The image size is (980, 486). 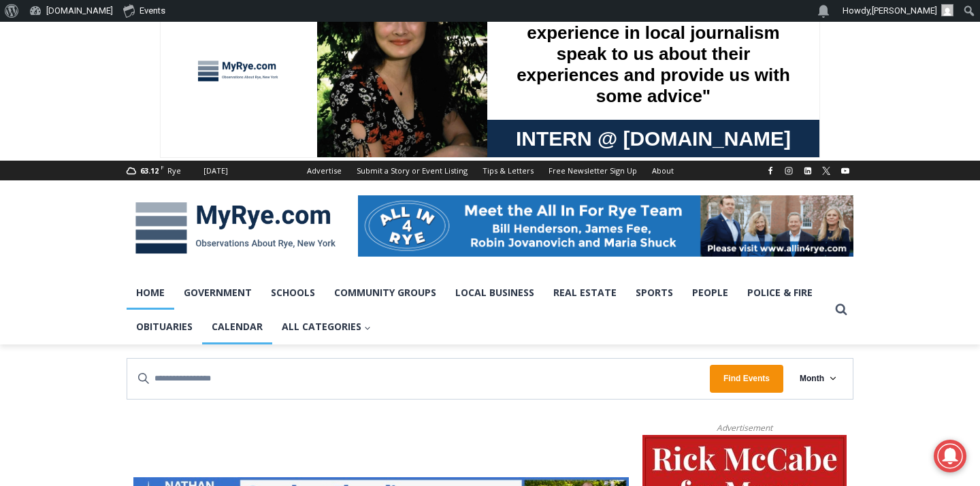 What do you see at coordinates (827, 171) in the screenshot?
I see `a: X` at bounding box center [827, 171].